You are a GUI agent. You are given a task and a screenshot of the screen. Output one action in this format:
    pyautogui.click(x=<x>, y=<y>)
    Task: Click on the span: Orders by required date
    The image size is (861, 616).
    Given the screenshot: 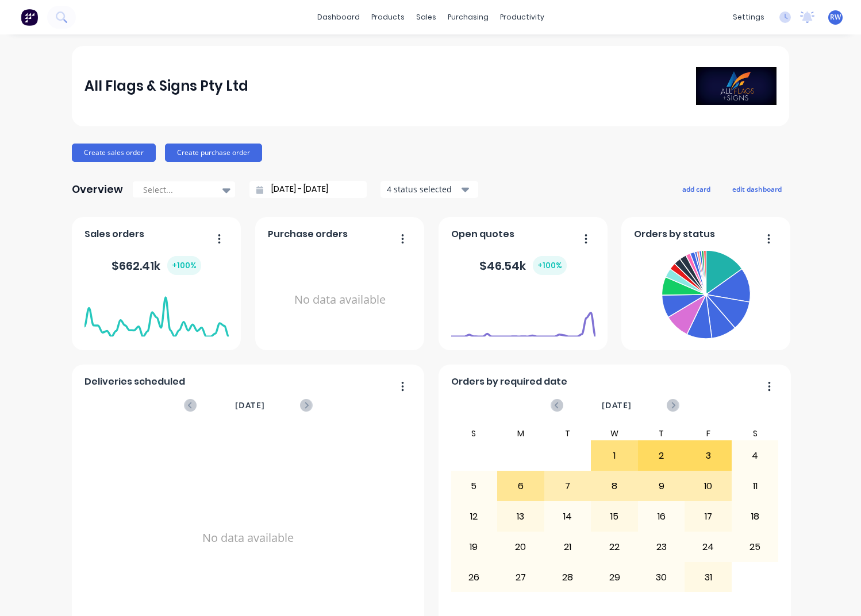 What is the action you would take?
    pyautogui.click(x=509, y=382)
    